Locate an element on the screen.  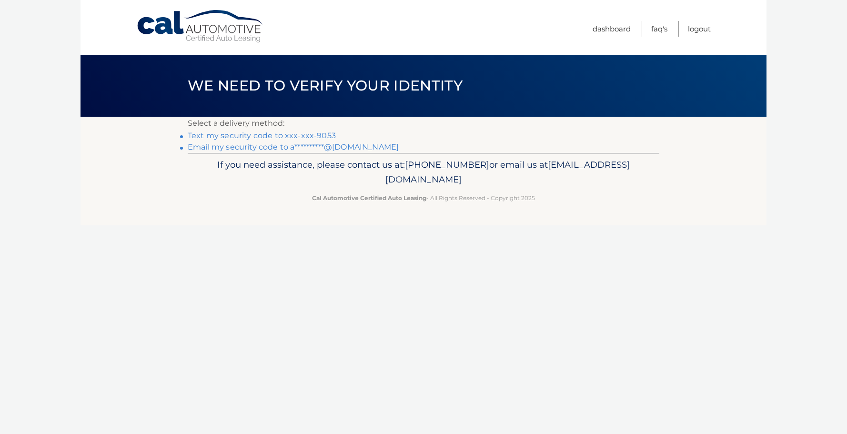
a: Text my security code to xxx-xxx-9053 is located at coordinates (262, 135).